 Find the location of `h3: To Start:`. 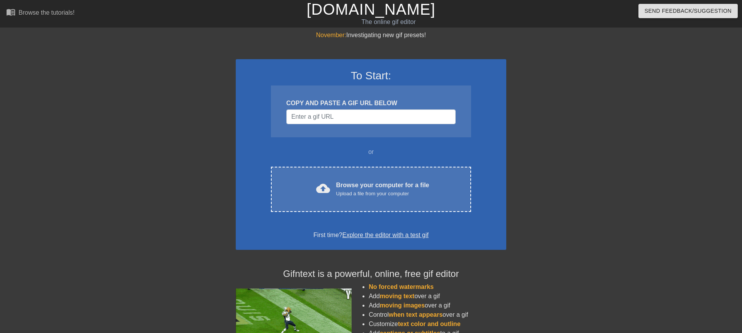

h3: To Start: is located at coordinates (371, 76).